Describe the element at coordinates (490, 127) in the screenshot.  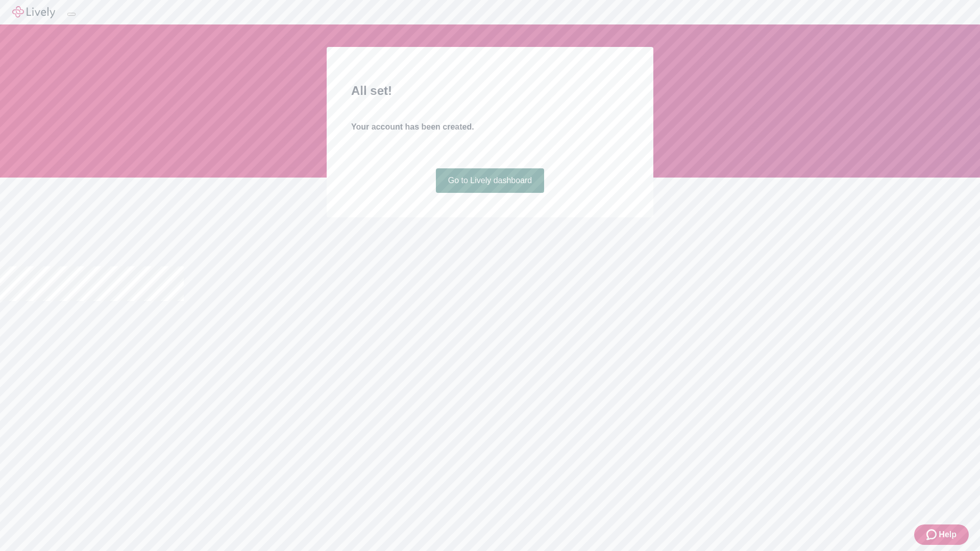
I see `h4: Your account has been created.` at that location.